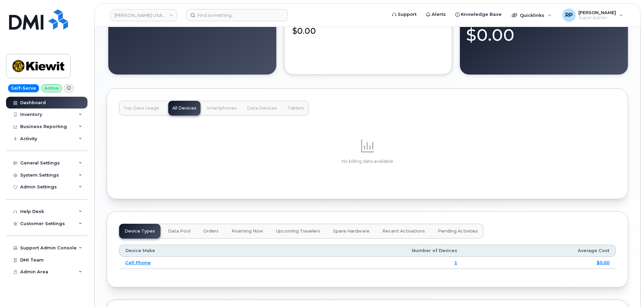  What do you see at coordinates (597, 18) in the screenshot?
I see `span: Super Admin` at bounding box center [597, 18].